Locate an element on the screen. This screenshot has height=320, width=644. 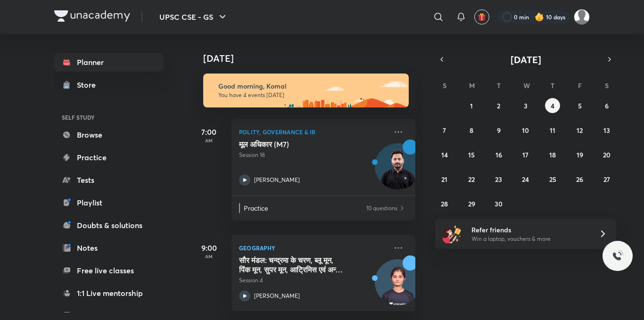
h6: Good morning, Komal is located at coordinates (310, 86).